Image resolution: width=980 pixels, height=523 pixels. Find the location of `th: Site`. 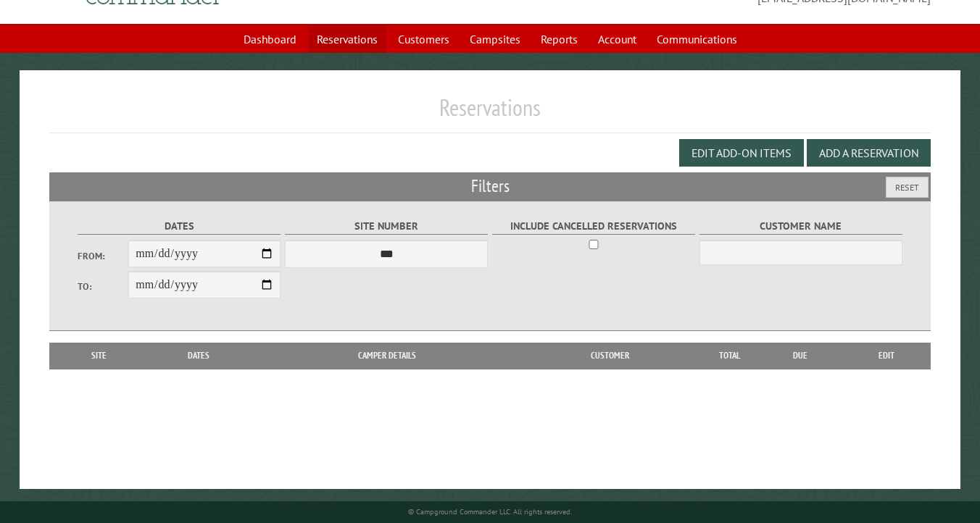

th: Site is located at coordinates (99, 356).